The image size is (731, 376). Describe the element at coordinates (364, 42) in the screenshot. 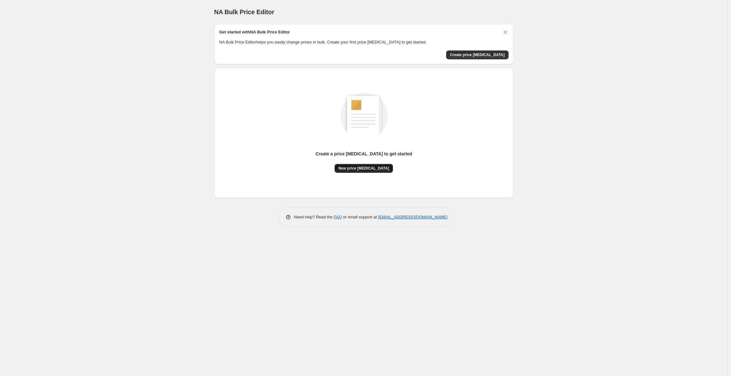

I see `p: NA Bulk Price Editor helps you easily change prices in bulk. Create your first price [MEDICAL_DAT...` at that location.